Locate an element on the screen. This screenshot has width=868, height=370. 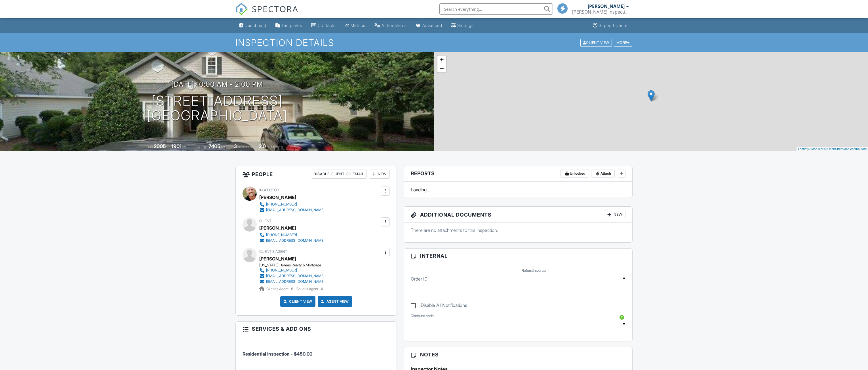
a: Automations (Basic) is located at coordinates (390, 25).